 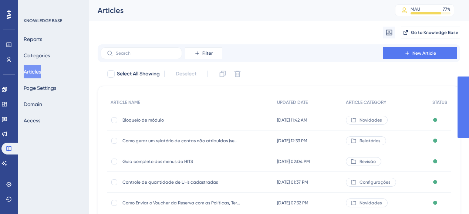 I want to click on span: Go to Knowledge Base, so click(x=434, y=33).